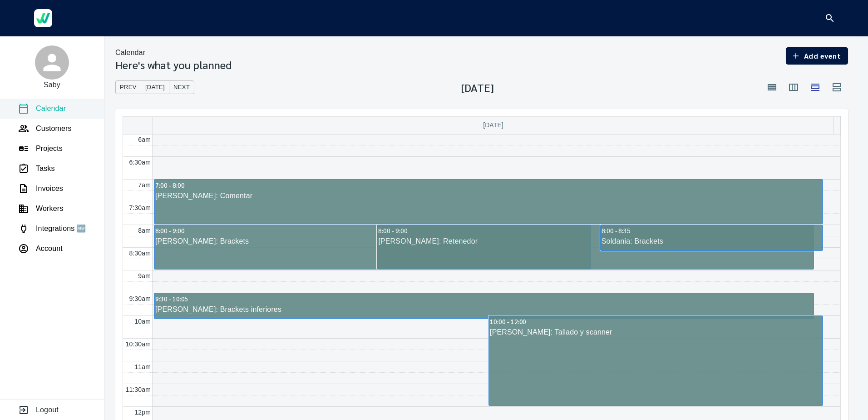  What do you see at coordinates (45, 169) in the screenshot?
I see `p: Tasks` at bounding box center [45, 169].